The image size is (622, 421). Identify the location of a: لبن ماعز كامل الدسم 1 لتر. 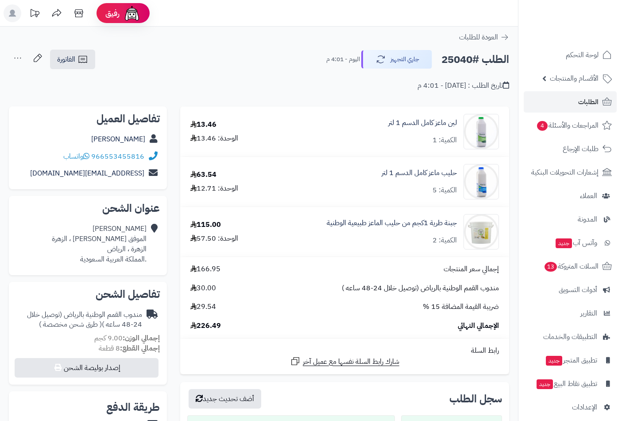
(423, 123).